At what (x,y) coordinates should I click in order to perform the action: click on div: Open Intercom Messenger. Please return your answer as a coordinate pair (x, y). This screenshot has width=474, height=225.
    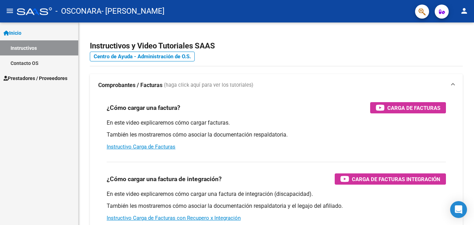
    Looking at the image, I should click on (459, 210).